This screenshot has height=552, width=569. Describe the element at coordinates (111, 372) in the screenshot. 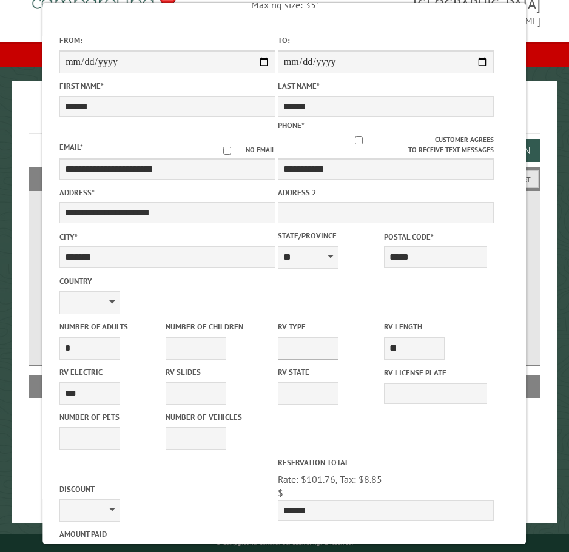

I see `label: RV Electric` at that location.